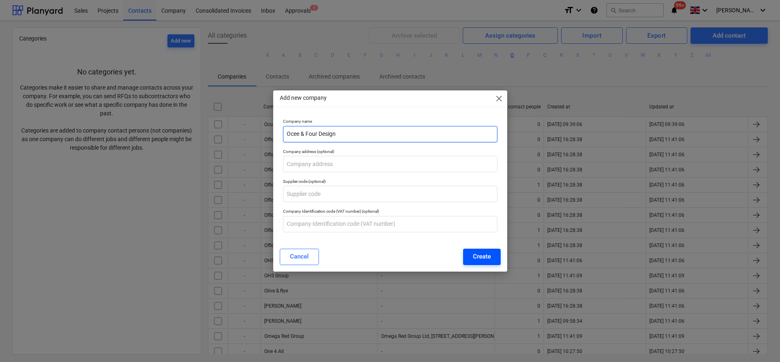 This screenshot has height=362, width=780. What do you see at coordinates (390, 212) in the screenshot?
I see `p: Company Identification code (VAT number) (optional)` at bounding box center [390, 212].